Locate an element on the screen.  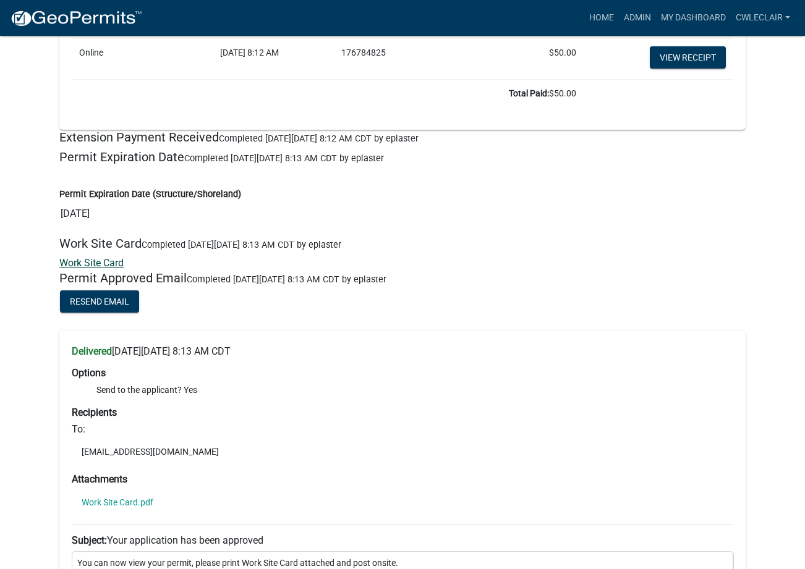
h6: To: is located at coordinates (402, 429).